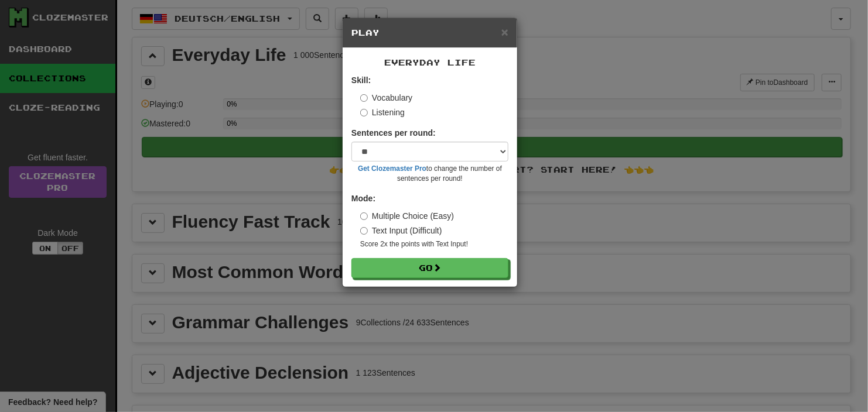 The image size is (868, 412). What do you see at coordinates (434, 245) in the screenshot?
I see `small: Score 2x the points with Text Input !` at bounding box center [434, 245].